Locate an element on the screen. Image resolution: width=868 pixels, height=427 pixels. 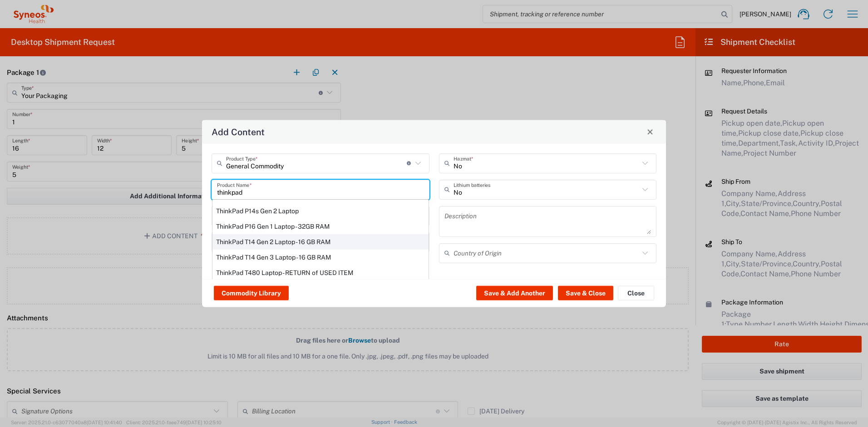
div: ThinkPad T480 Laptop - RETURN of USED ITEM is located at coordinates (320, 272).